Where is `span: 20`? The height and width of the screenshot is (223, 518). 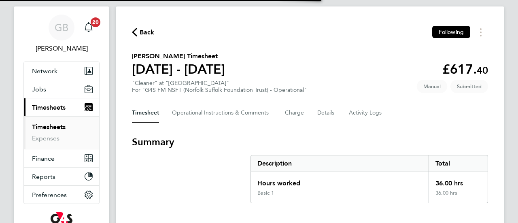
span: 20 is located at coordinates (95, 22).